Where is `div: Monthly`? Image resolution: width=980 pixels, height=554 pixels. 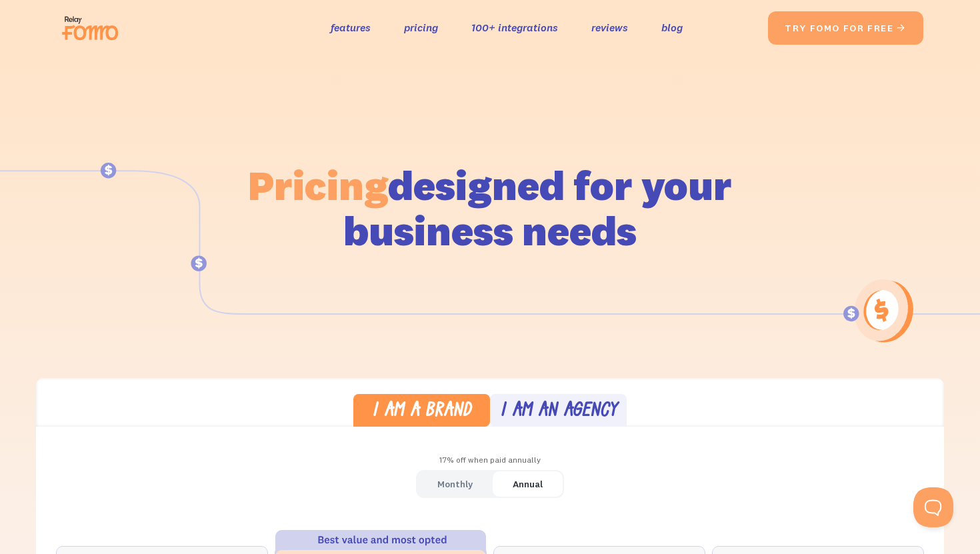 div: Monthly is located at coordinates (455, 484).